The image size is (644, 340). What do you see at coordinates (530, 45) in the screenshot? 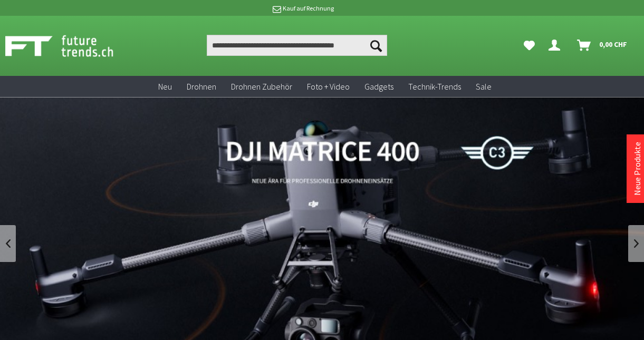
I see `a: Meine Favoriten` at bounding box center [530, 45].